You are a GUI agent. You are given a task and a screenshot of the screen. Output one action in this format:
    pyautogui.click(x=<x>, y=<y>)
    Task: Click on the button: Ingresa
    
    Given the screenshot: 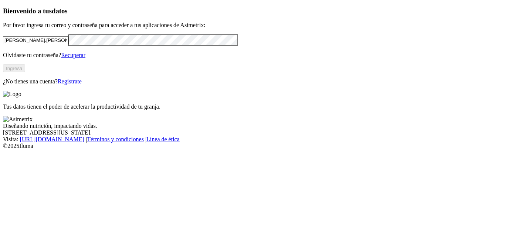 What is the action you would take?
    pyautogui.click(x=14, y=68)
    